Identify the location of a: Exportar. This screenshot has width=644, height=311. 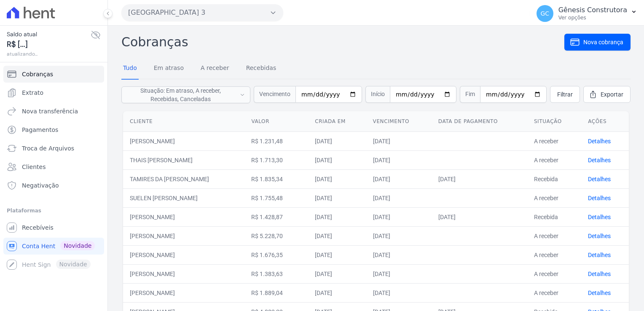
(607, 95).